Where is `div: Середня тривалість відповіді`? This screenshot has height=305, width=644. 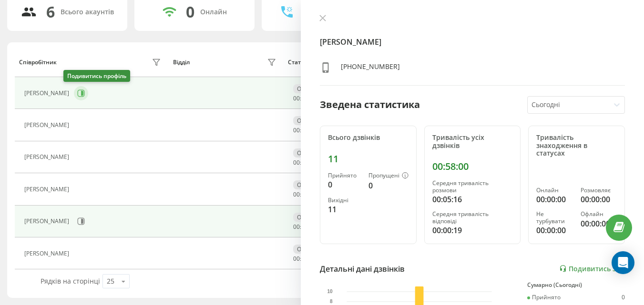
div: Середня тривалість відповіді is located at coordinates (472, 218).